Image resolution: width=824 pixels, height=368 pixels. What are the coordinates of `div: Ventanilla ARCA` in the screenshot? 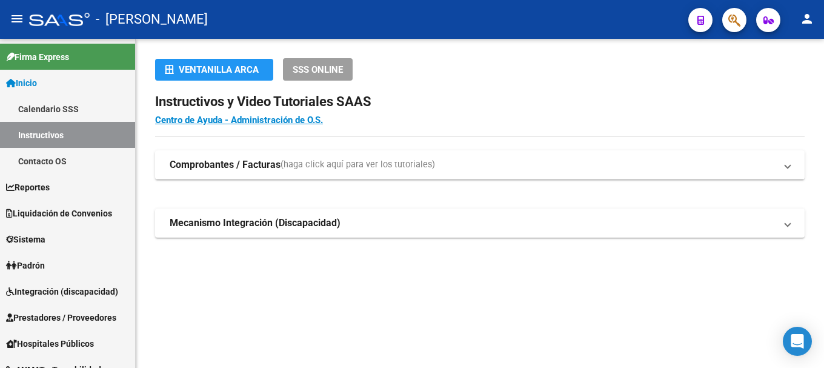 It's located at (214, 70).